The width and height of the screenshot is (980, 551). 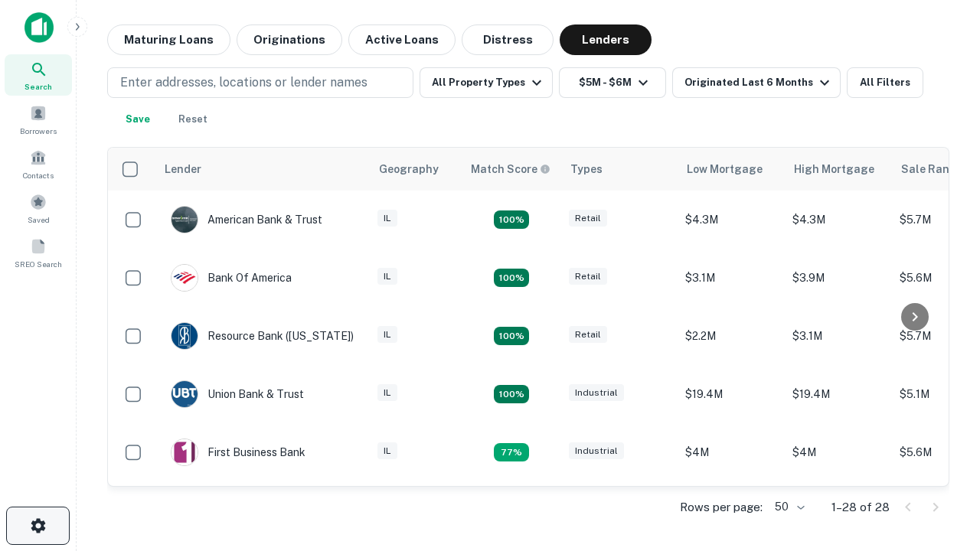 I want to click on div: Matching Properties: 3, hasApolloMatch: undefined, so click(x=512, y=452).